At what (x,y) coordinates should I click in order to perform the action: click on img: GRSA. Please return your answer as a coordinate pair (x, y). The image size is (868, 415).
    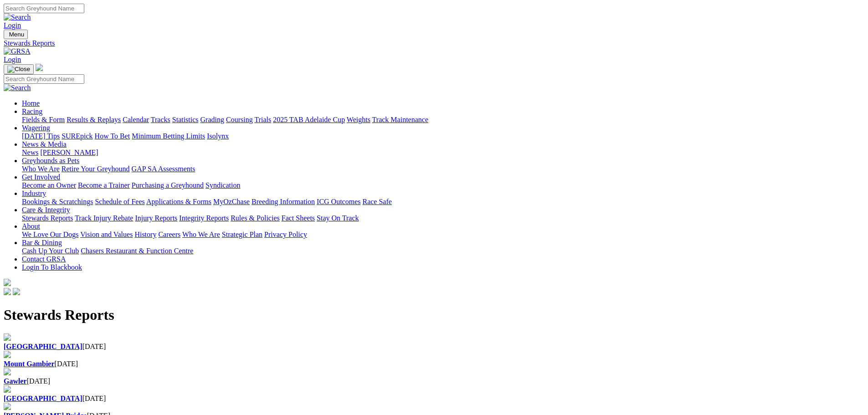
    Looking at the image, I should click on (17, 52).